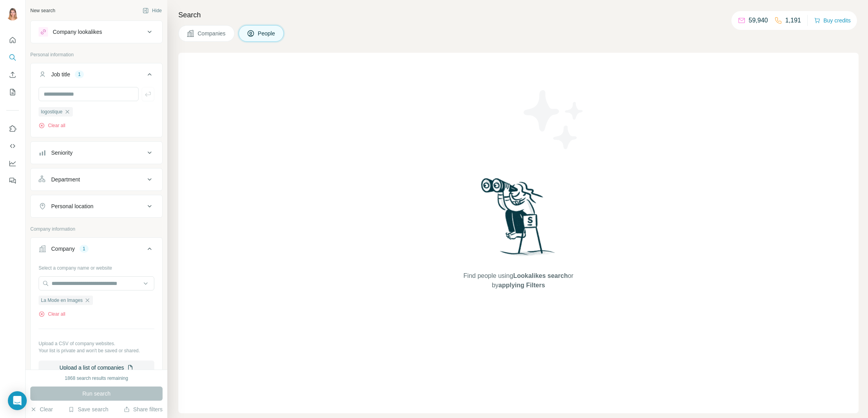 The height and width of the screenshot is (418, 868). I want to click on button: Use Surfe API, so click(13, 146).